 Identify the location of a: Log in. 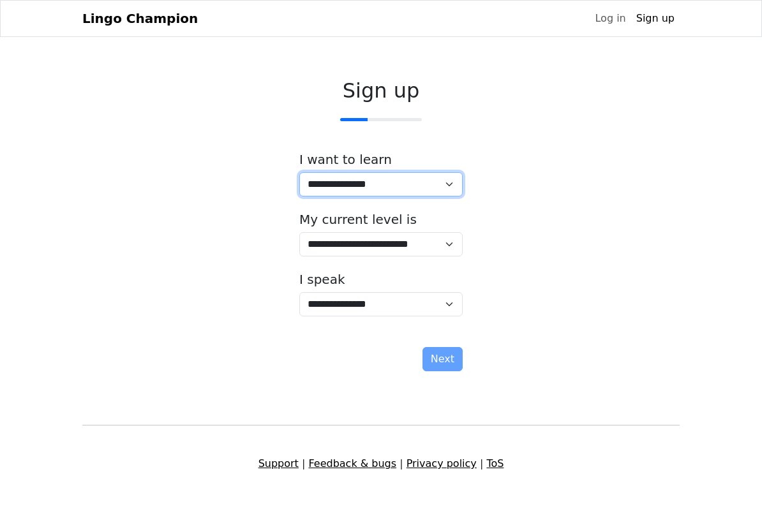
(610, 19).